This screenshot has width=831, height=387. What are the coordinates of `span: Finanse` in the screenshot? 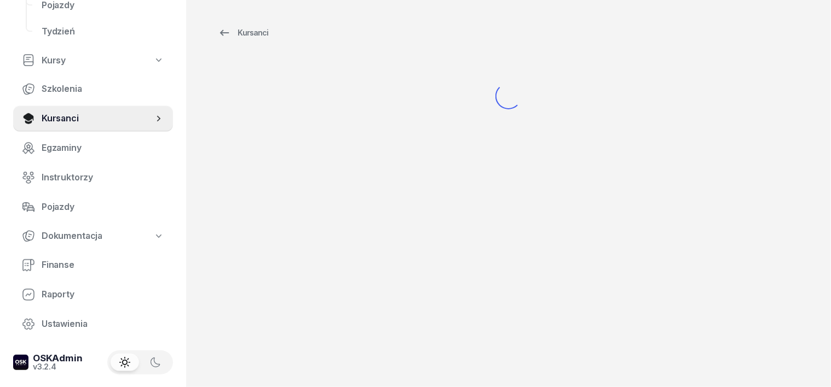 It's located at (103, 265).